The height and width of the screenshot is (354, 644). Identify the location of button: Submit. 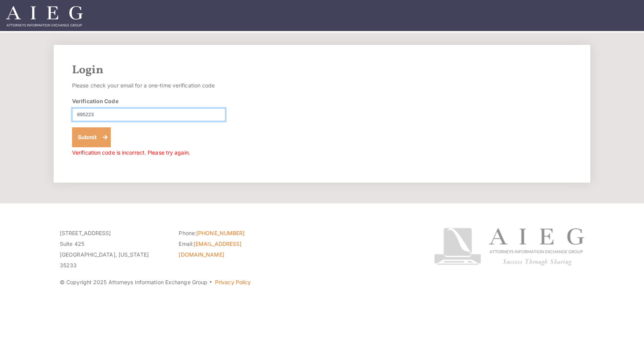
(91, 137).